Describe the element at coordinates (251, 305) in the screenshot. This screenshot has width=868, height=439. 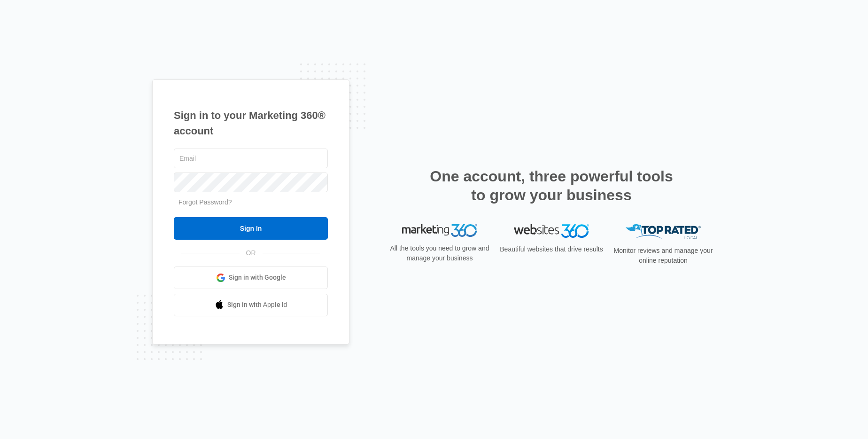
I see `a: Sign in with Apple Id` at that location.